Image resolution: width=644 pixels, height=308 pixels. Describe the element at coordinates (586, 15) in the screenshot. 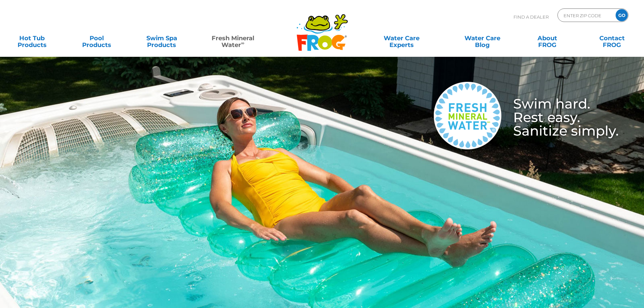

I see `input: Zip Code Form` at that location.